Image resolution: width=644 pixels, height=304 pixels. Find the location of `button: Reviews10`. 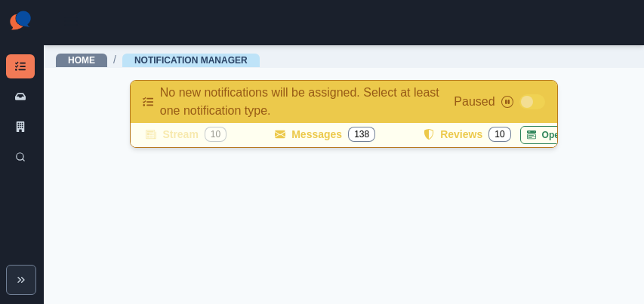

button: Reviews10 is located at coordinates (467, 135).